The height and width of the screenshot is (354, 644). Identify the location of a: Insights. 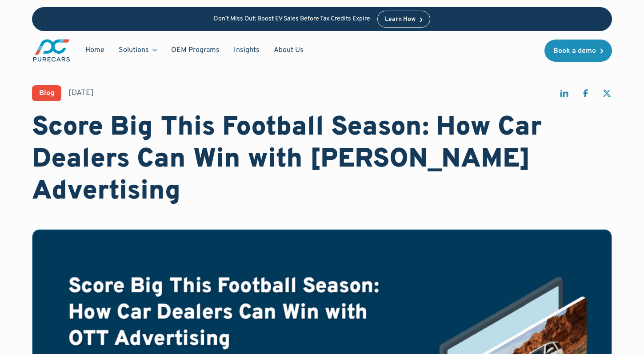
(247, 50).